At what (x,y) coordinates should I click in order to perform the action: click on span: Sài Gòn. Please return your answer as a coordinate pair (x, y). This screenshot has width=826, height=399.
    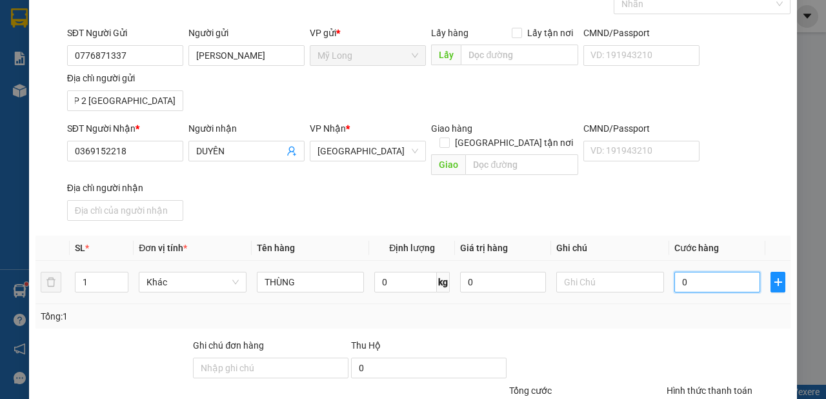
    Looking at the image, I should click on (368, 151).